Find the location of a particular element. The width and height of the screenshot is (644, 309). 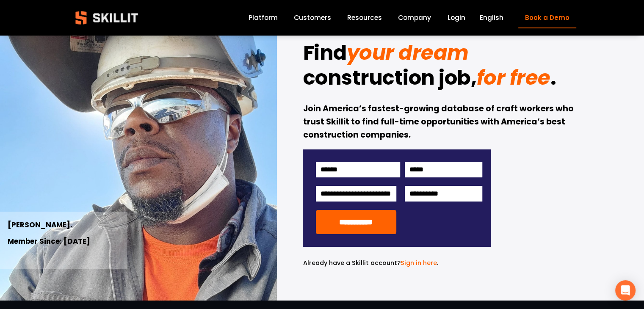

a: Skillit is located at coordinates (107, 18).